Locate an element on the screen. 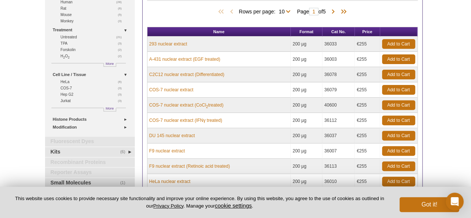 The height and width of the screenshot is (218, 471). th: Cat No. is located at coordinates (338, 32).